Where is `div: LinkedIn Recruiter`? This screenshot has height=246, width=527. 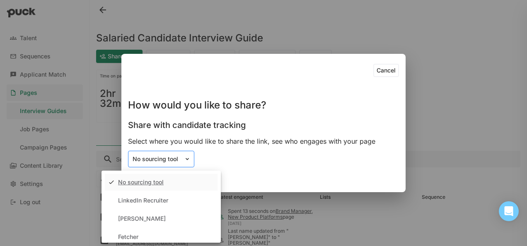
div: LinkedIn Recruiter is located at coordinates (143, 201).